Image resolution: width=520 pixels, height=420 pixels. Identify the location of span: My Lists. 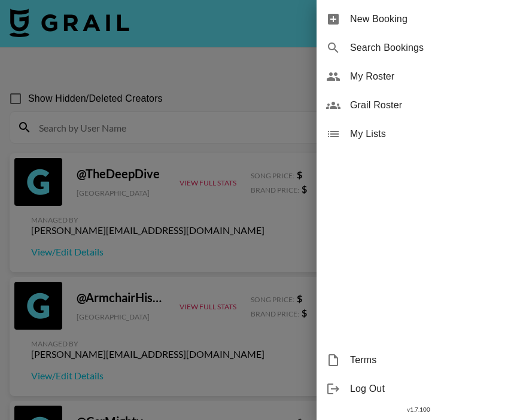
(430, 134).